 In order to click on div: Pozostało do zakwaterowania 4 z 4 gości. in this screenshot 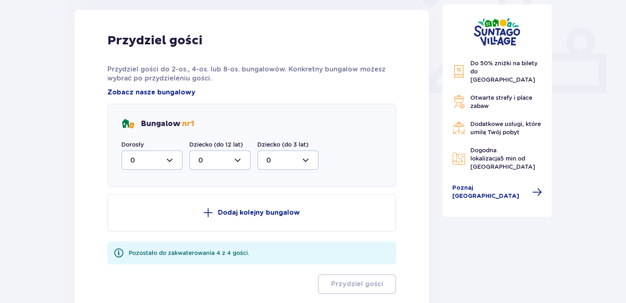, I will do `click(189, 253)`.